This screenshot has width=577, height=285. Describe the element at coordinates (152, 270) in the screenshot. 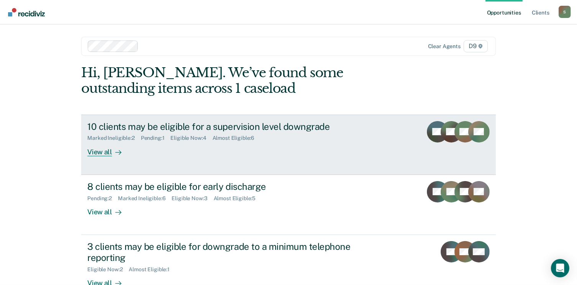

I see `div: Almost Eligible : 1` at that location.